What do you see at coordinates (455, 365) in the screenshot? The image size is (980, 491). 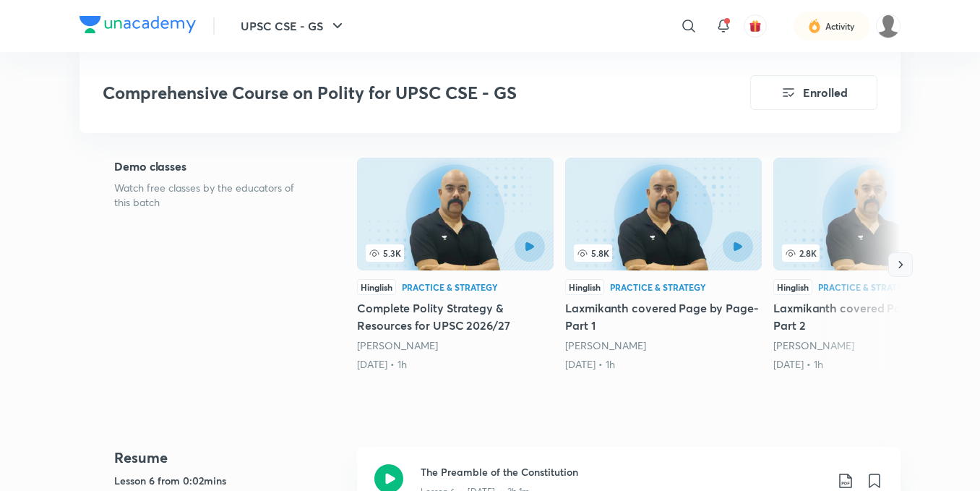 I see `div: 5th Jul • 1h` at bounding box center [455, 365].